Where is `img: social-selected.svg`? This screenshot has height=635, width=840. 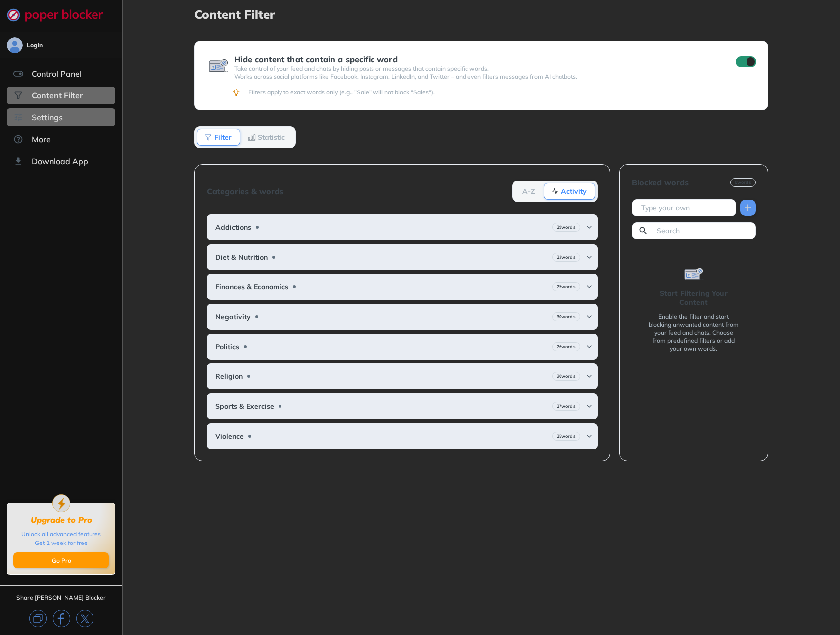
img: social-selected.svg is located at coordinates (19, 96).